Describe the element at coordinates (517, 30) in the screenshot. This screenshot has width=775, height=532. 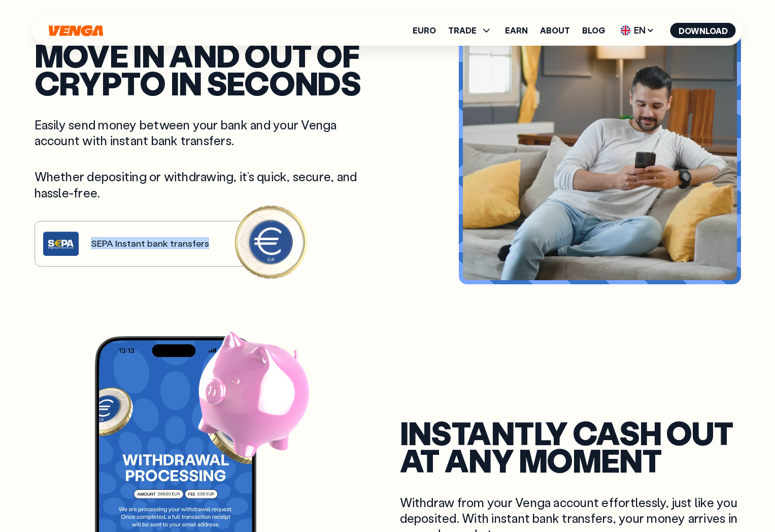
I see `a: Earn` at that location.